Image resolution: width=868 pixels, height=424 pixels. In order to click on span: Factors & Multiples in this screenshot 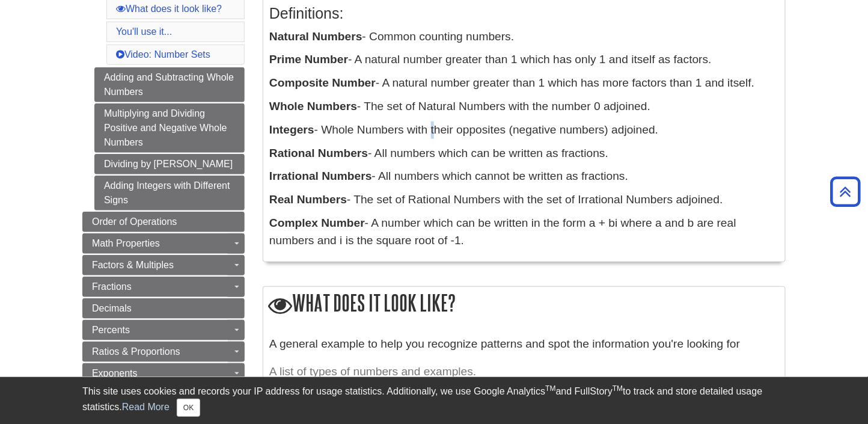, I will do `click(133, 264)`.